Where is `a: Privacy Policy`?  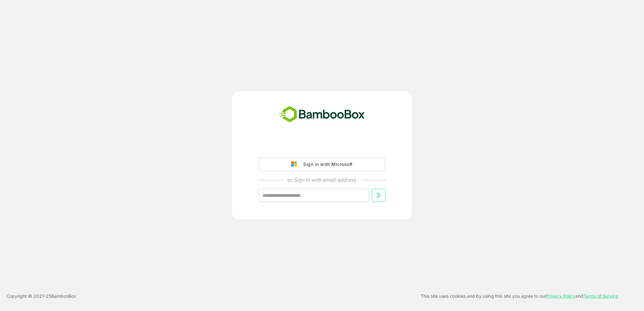 a: Privacy Policy is located at coordinates (561, 296).